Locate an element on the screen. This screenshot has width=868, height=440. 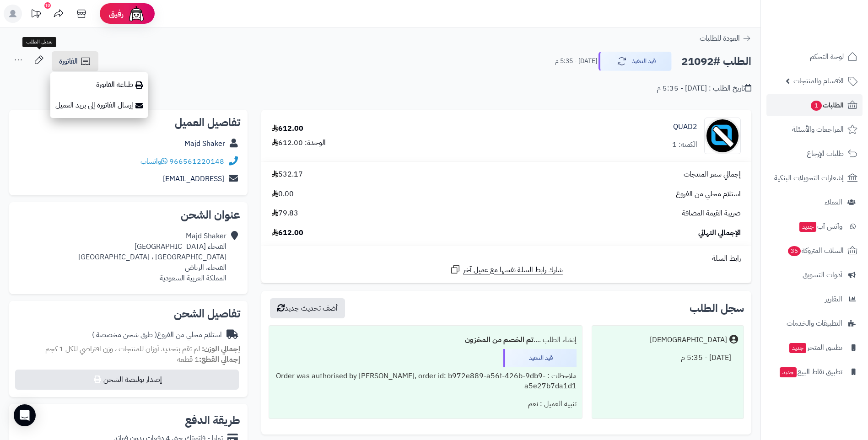
a: إرسال الفاتورة إلى بريد العميل is located at coordinates (99, 105).